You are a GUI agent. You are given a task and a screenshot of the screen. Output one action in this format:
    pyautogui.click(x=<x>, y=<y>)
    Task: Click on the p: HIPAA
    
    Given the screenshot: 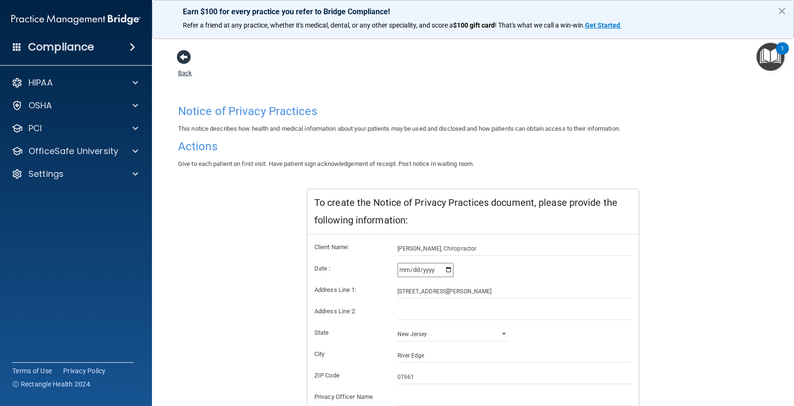 What is the action you would take?
    pyautogui.click(x=40, y=83)
    